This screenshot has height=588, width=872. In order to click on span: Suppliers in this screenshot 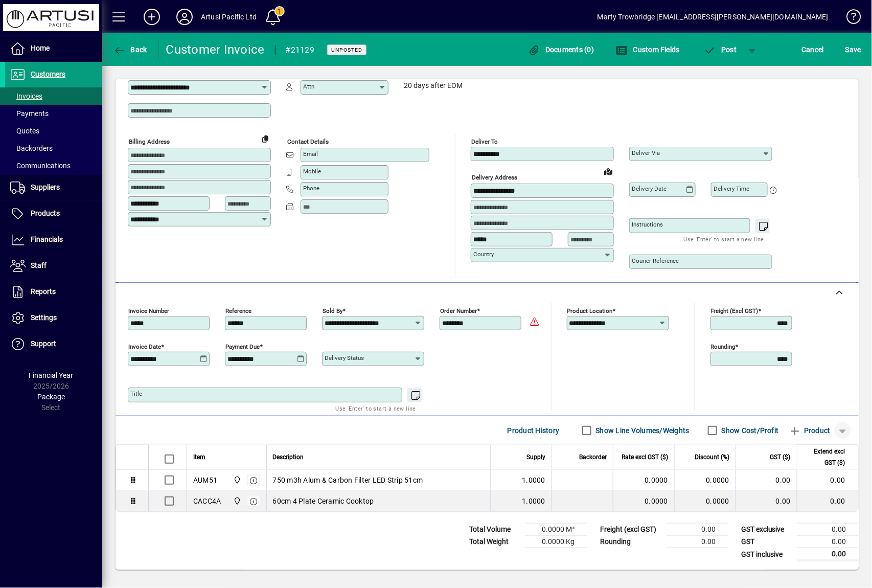, I will do `click(45, 187)`.